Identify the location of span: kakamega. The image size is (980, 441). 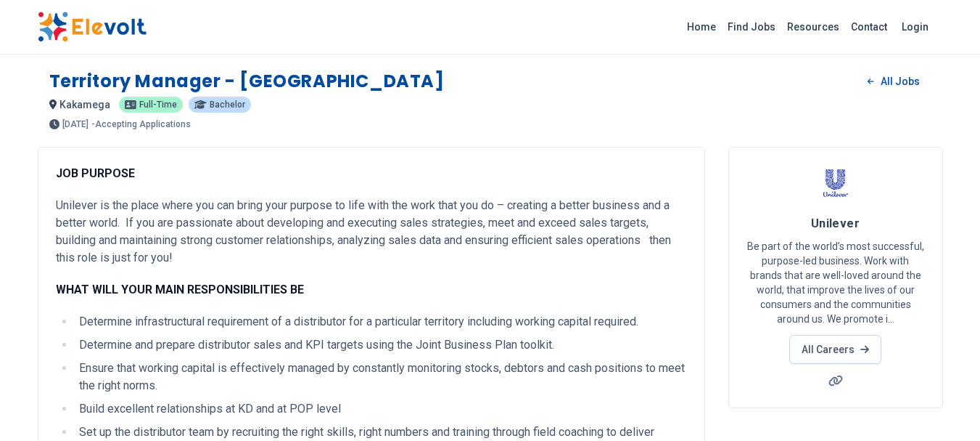
(85, 105).